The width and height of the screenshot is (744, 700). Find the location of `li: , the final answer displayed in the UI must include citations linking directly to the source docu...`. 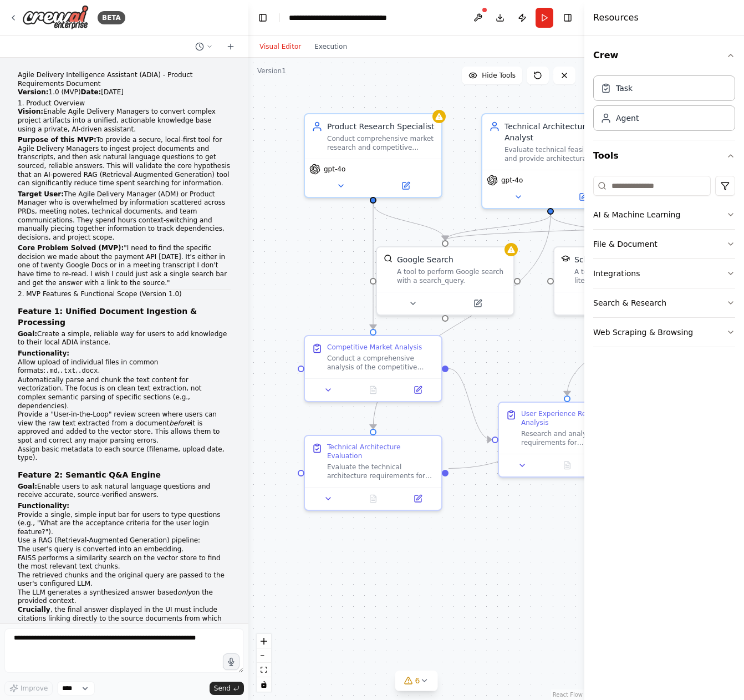

li: , the final answer displayed in the UI must include citations linking directly to the source docu... is located at coordinates (124, 619).